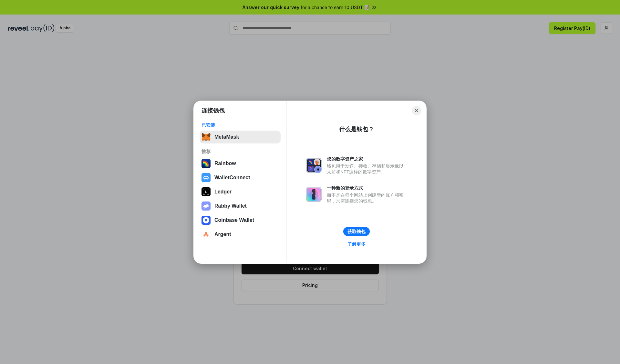 This screenshot has height=364, width=620. What do you see at coordinates (366, 159) in the screenshot?
I see `div: 您的数字资产之家` at bounding box center [366, 159].